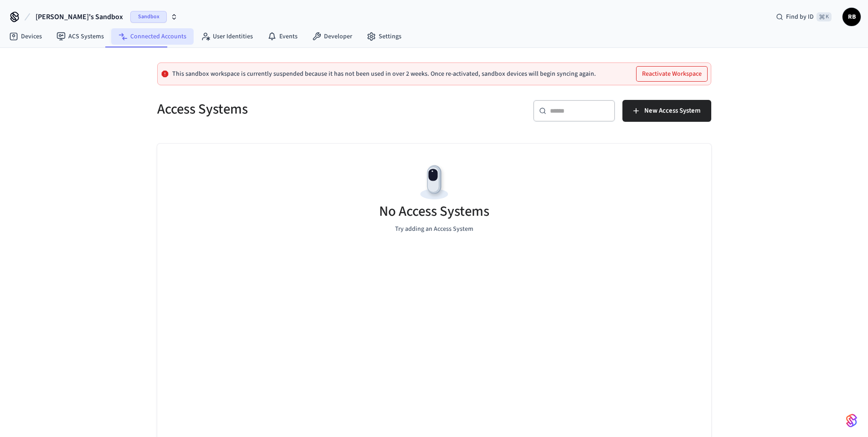 The image size is (868, 437). I want to click on a: Events, so click(282, 36).